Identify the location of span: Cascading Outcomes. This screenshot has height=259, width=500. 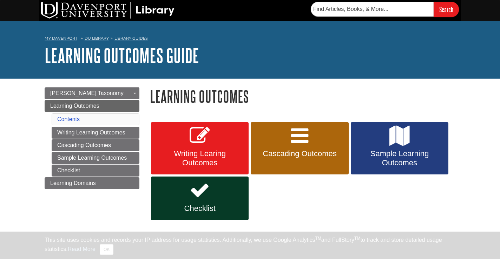
(299, 154).